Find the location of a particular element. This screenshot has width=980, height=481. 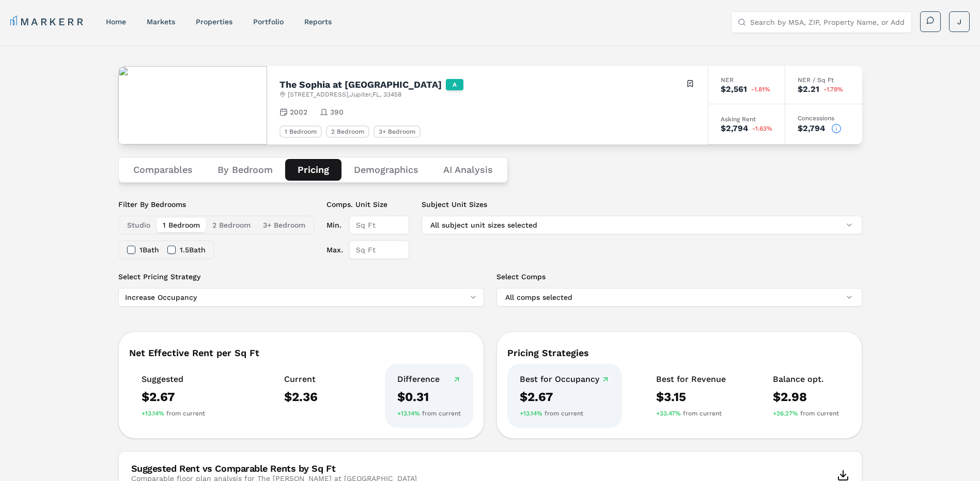

div: $3.15 is located at coordinates (691, 397).